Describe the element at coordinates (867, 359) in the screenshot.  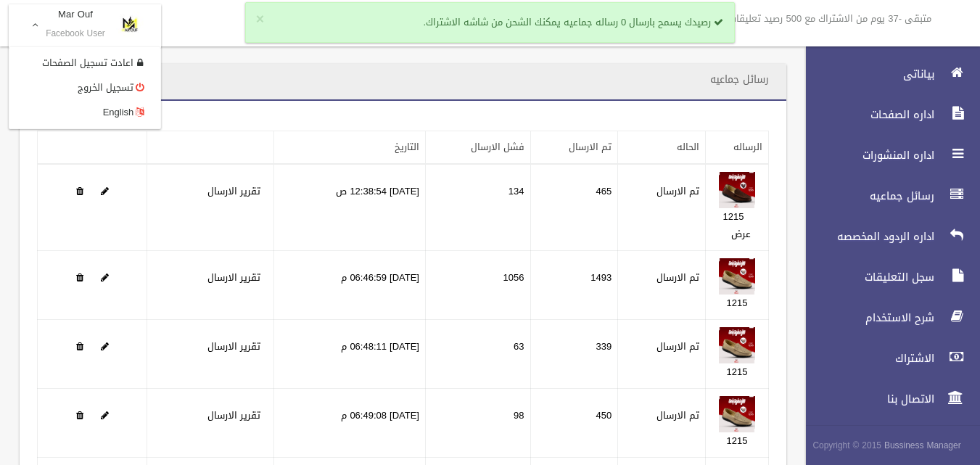
I see `span: الاشتراك` at that location.